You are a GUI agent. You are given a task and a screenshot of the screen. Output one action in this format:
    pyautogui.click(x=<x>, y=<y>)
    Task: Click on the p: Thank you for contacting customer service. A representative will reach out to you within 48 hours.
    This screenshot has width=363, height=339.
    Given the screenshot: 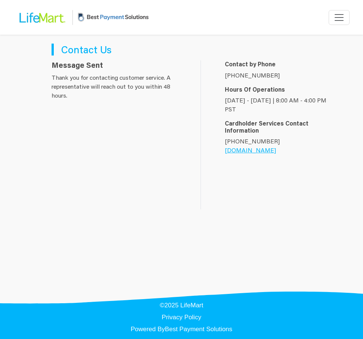 What is the action you would take?
    pyautogui.click(x=114, y=87)
    